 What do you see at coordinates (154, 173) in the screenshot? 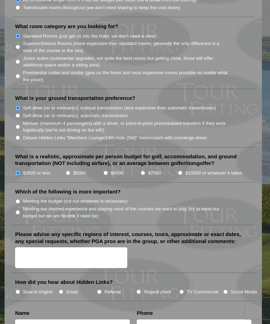
I see `label: $7000` at bounding box center [154, 173].